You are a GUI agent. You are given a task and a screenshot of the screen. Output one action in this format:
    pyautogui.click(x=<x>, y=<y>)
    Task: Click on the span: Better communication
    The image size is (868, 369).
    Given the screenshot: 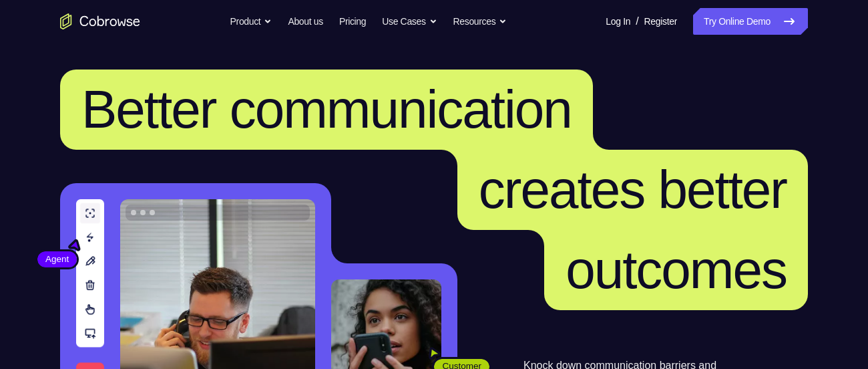 What is the action you would take?
    pyautogui.click(x=327, y=109)
    